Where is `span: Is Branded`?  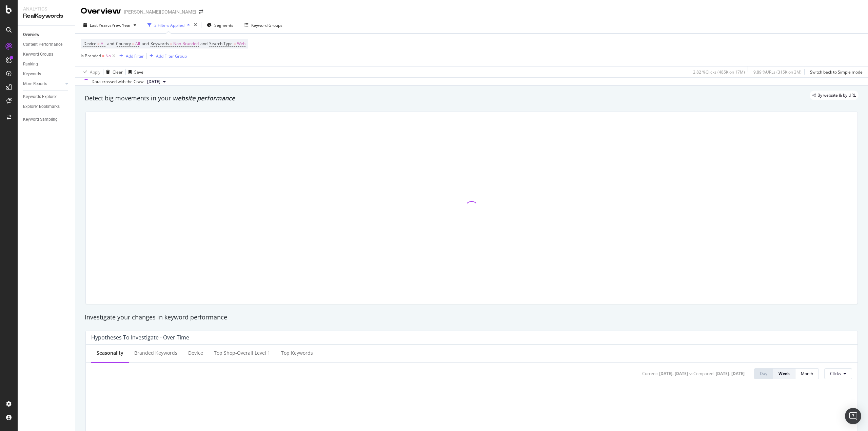
span: Is Branded is located at coordinates (91, 55).